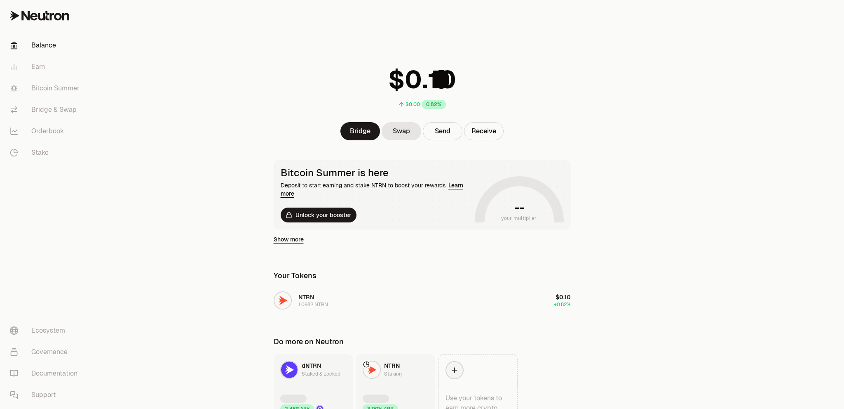 The width and height of the screenshot is (844, 409). I want to click on a: Balance, so click(46, 45).